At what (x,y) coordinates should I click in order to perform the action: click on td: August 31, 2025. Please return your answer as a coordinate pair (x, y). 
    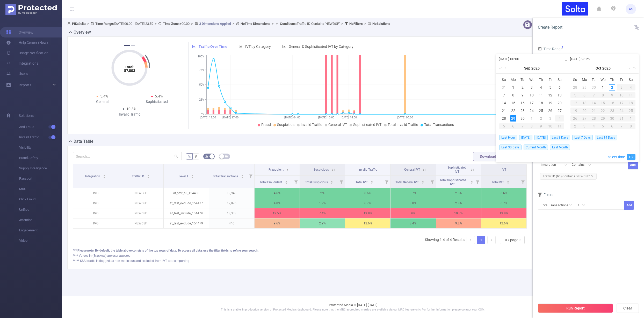
    Looking at the image, I should click on (504, 87).